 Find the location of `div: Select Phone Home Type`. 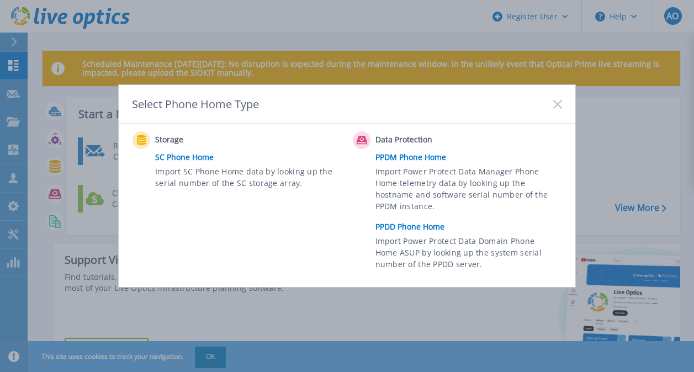

div: Select Phone Home Type is located at coordinates (196, 104).